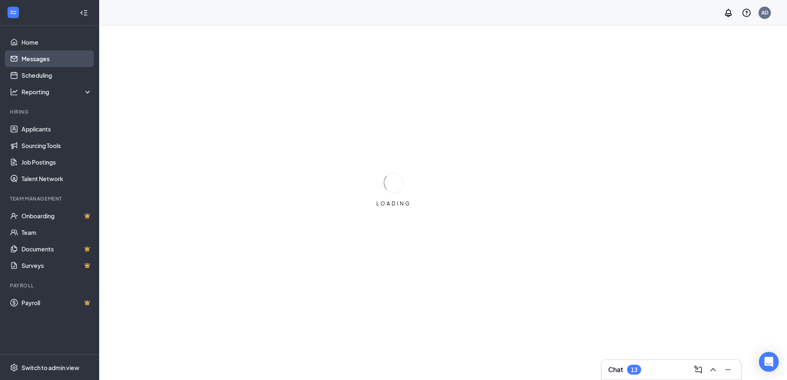  What do you see at coordinates (57, 146) in the screenshot?
I see `a: Sourcing Tools` at bounding box center [57, 146].